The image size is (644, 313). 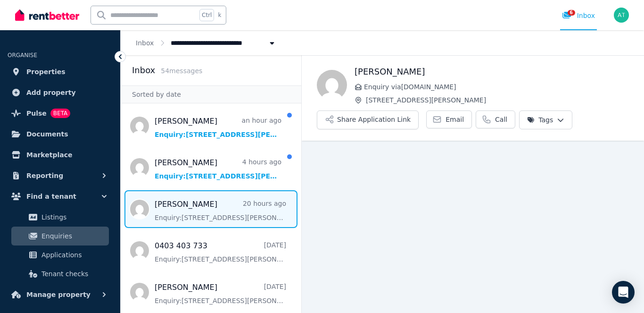 I want to click on a: Documents, so click(x=60, y=134).